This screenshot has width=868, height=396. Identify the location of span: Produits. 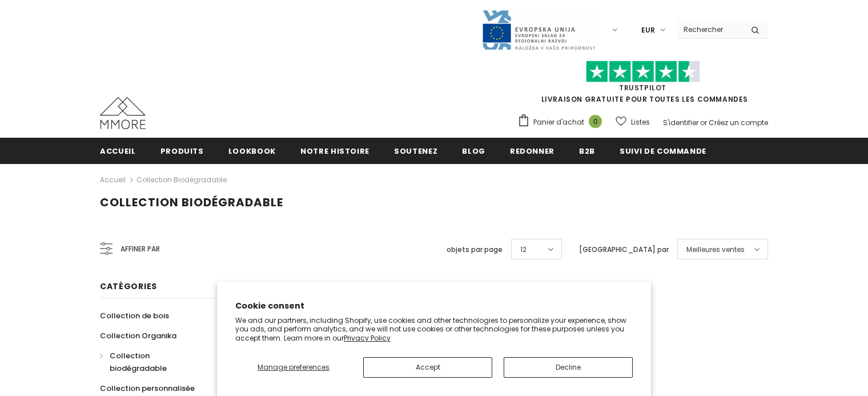
(182, 151).